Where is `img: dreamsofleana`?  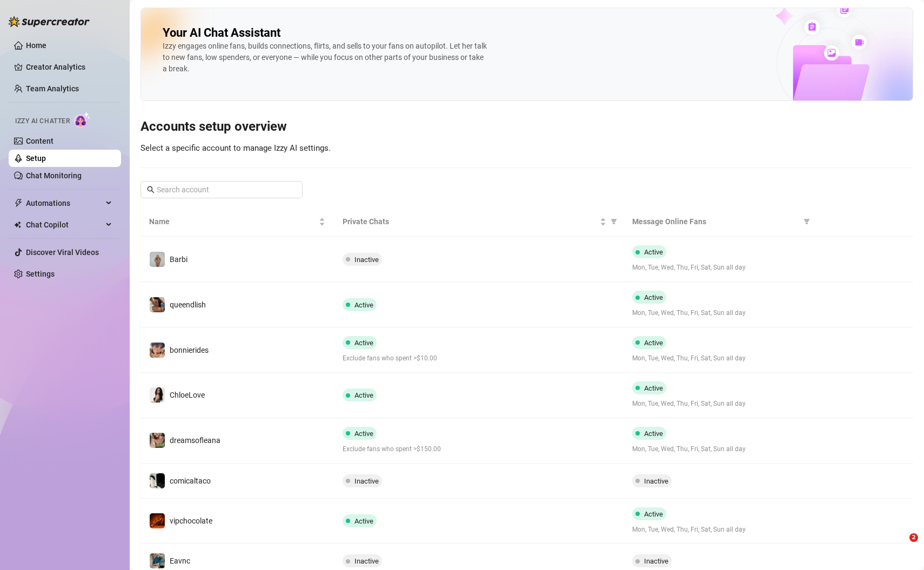 img: dreamsofleana is located at coordinates (157, 440).